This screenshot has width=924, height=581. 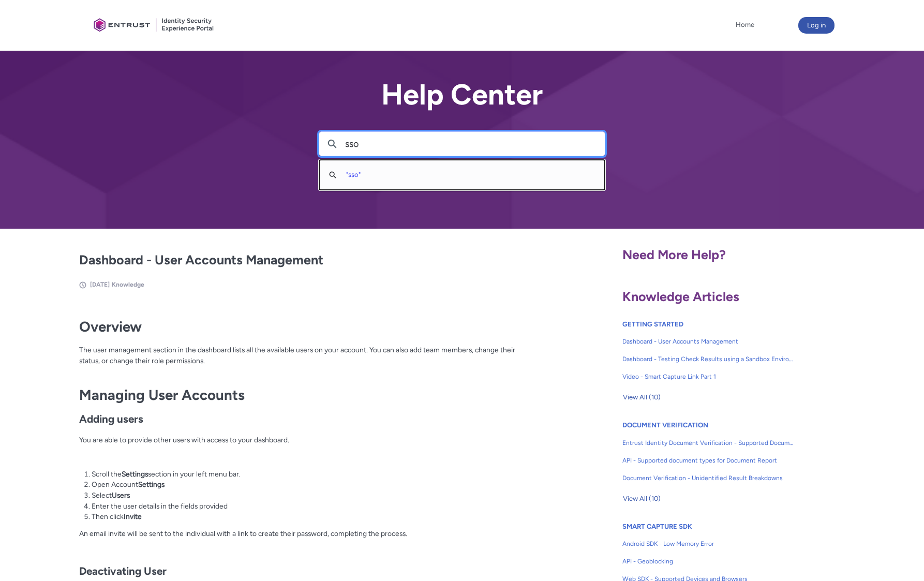 I want to click on strong: Deactivating User, so click(x=122, y=571).